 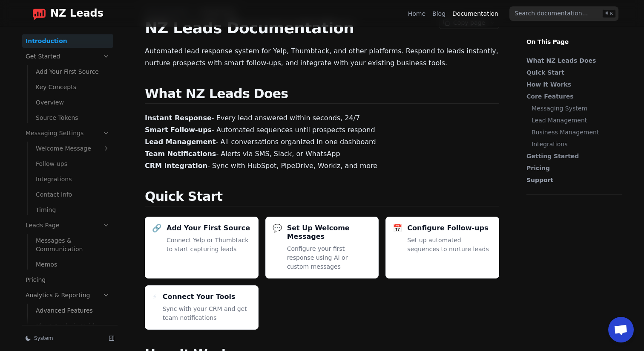 What do you see at coordinates (199, 297) in the screenshot?
I see `h3: Connect Your Tools` at bounding box center [199, 297].